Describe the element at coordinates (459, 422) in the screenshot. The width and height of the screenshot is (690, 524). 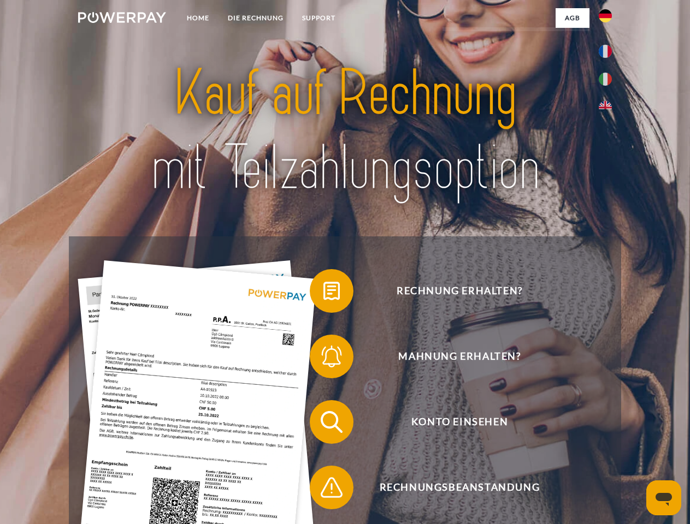
I see `span: Konto einsehen` at that location.